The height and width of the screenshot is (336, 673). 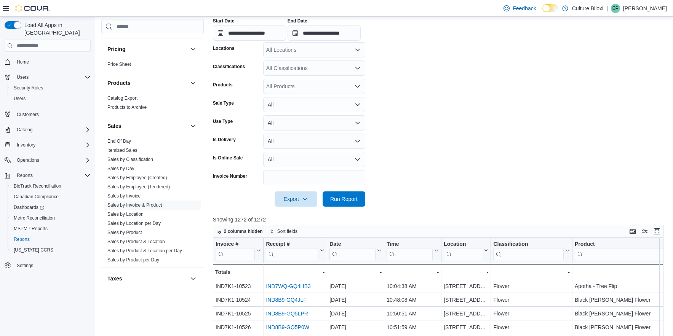 What do you see at coordinates (287, 327) in the screenshot?
I see `a: IND8B9-GQ5P0W` at bounding box center [287, 327].